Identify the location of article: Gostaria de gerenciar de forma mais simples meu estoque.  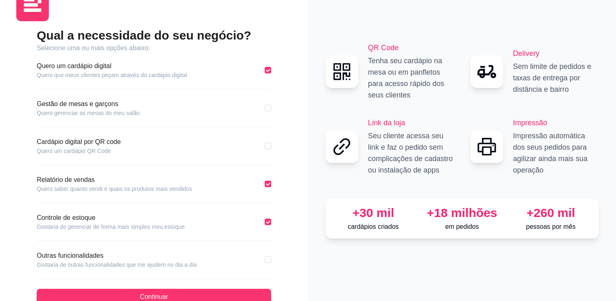
(110, 226).